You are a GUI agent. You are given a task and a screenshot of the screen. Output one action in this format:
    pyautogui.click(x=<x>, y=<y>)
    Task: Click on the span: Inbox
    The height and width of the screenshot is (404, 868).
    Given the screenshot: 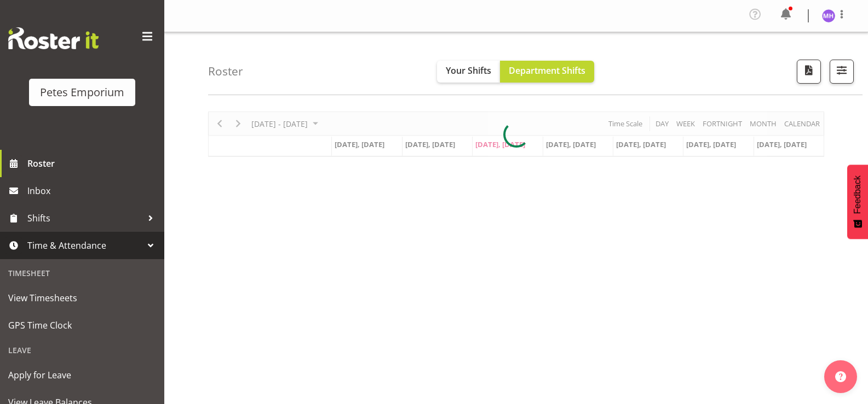 What is the action you would take?
    pyautogui.click(x=93, y=191)
    